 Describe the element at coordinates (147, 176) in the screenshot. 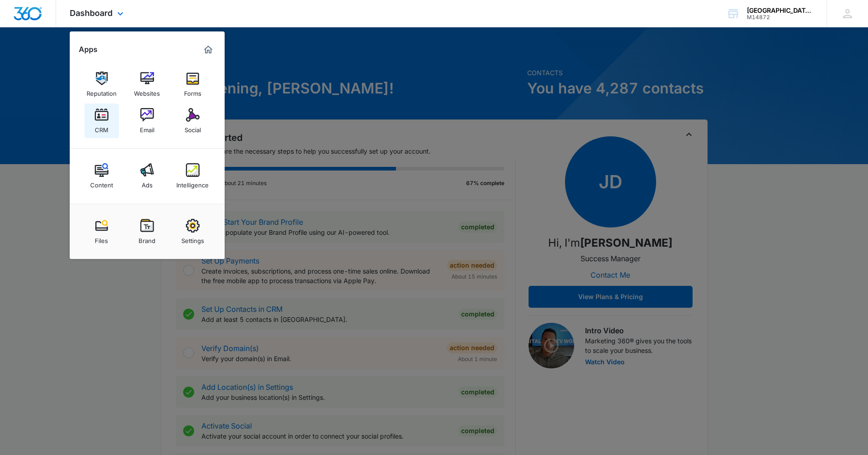

I see `a: Ads` at that location.